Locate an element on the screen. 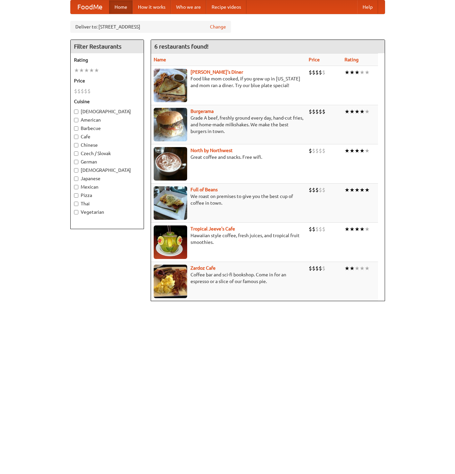 The width and height of the screenshot is (455, 474). a: Full of Beans is located at coordinates (204, 190).